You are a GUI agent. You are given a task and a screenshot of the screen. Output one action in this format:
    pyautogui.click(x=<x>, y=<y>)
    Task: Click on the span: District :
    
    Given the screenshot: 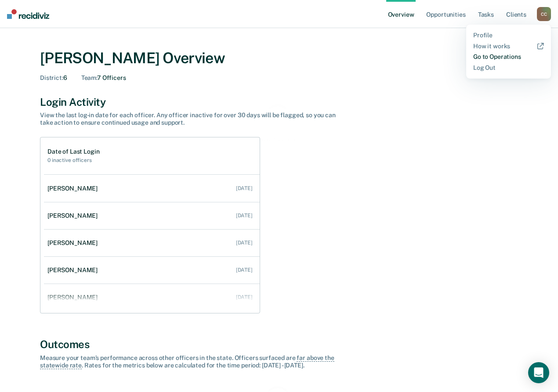 What is the action you would take?
    pyautogui.click(x=52, y=78)
    